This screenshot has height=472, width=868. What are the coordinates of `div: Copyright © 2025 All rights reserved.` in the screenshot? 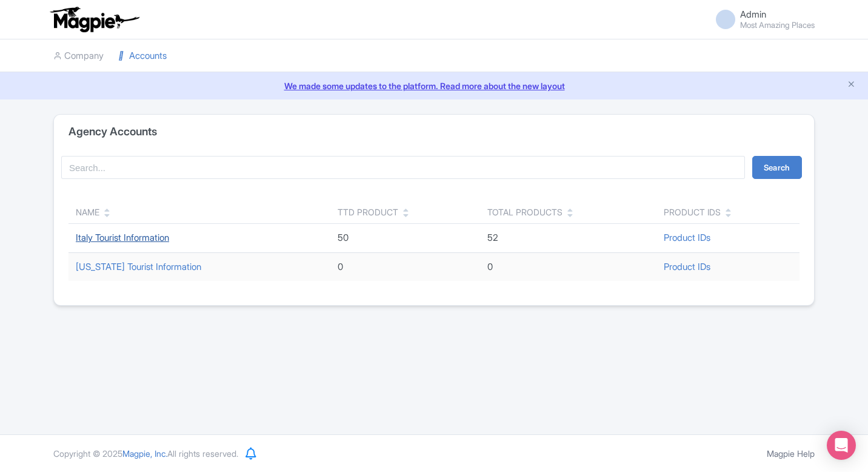 It's located at (146, 453).